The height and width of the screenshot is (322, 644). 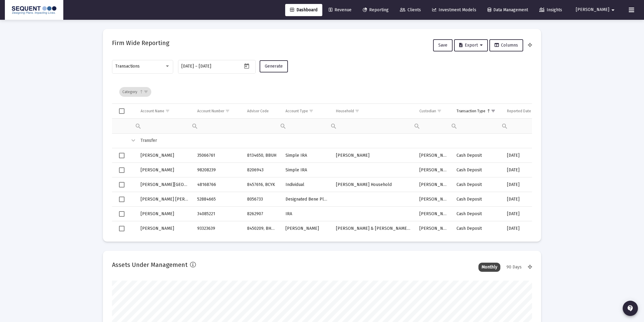 I want to click on h2: Firm Wide Reporting, so click(x=140, y=43).